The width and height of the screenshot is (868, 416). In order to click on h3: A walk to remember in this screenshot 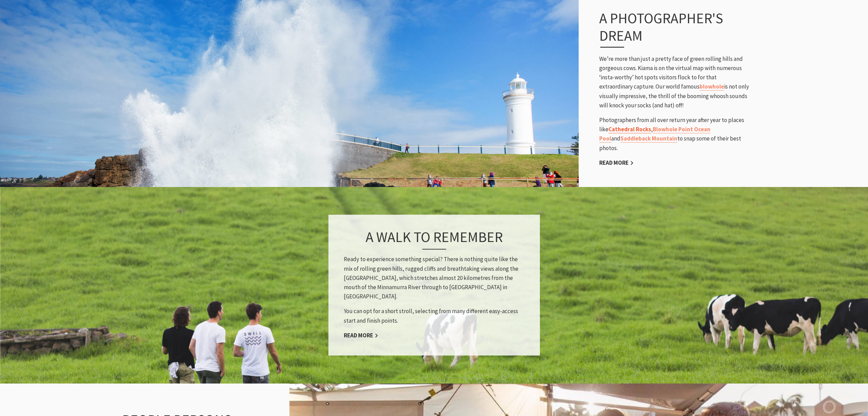, I will do `click(434, 239)`.